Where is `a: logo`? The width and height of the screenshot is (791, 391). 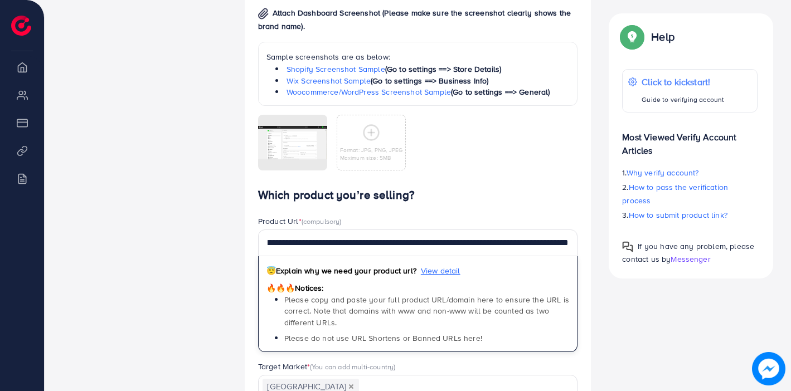 a: logo is located at coordinates (21, 26).